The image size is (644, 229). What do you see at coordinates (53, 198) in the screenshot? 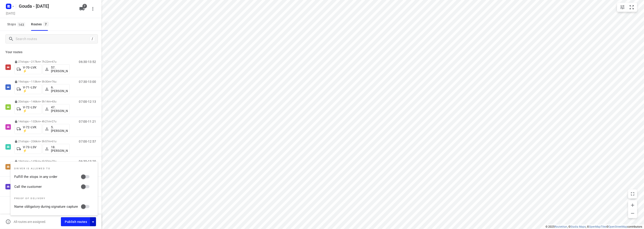
I see `p: Proof of delivery` at bounding box center [53, 198].